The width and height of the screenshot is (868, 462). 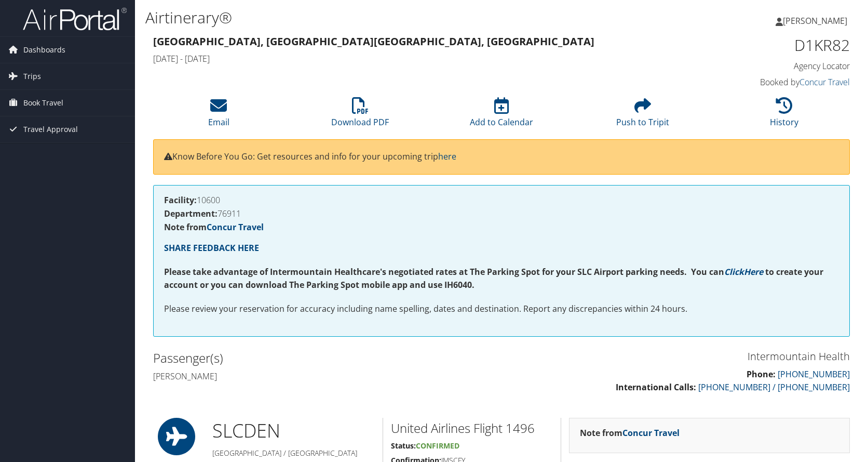 What do you see at coordinates (472, 428) in the screenshot?
I see `h2: United Airlines Flight 1496` at bounding box center [472, 428].